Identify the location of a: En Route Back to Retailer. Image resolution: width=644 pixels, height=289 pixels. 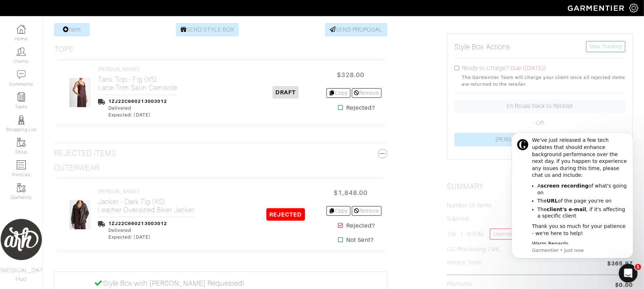
(540, 106).